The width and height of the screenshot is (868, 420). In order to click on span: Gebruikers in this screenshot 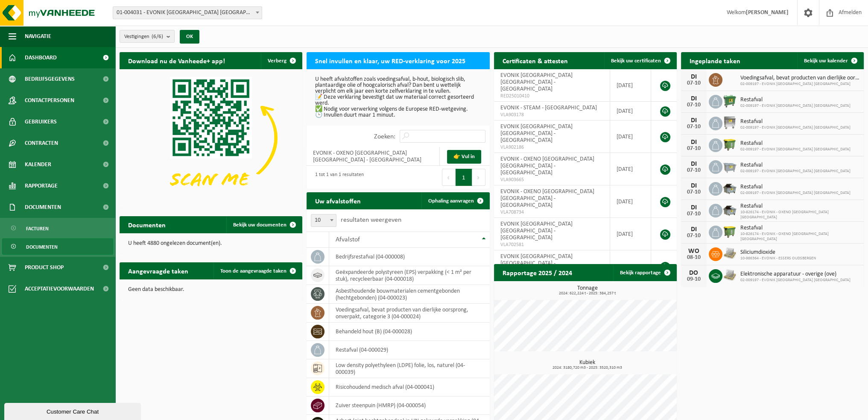, I will do `click(40, 122)`.